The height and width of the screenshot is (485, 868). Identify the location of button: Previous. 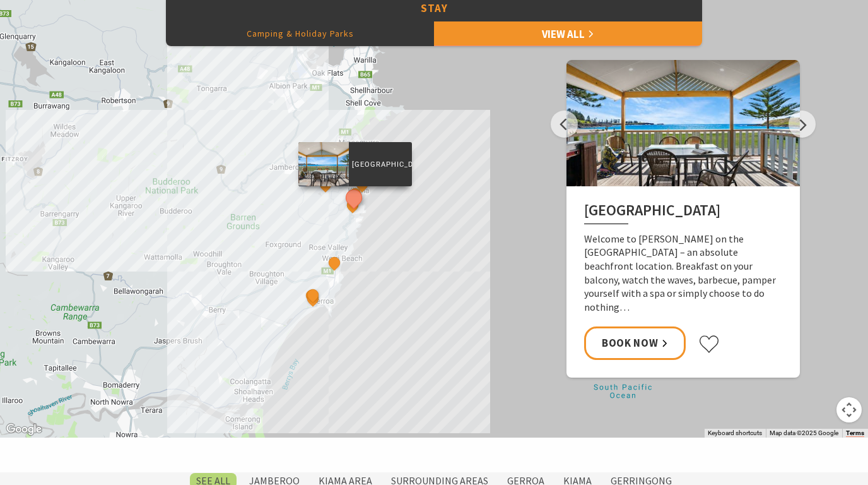
(564, 124).